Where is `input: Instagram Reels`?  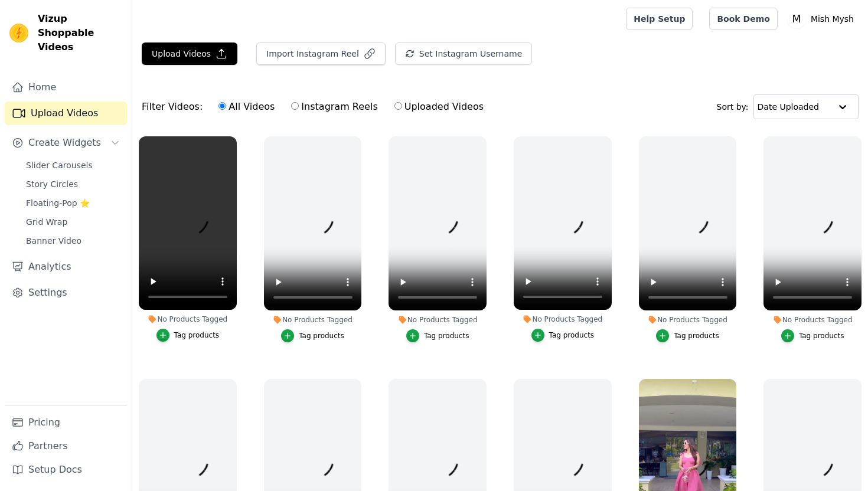 input: Instagram Reels is located at coordinates (295, 106).